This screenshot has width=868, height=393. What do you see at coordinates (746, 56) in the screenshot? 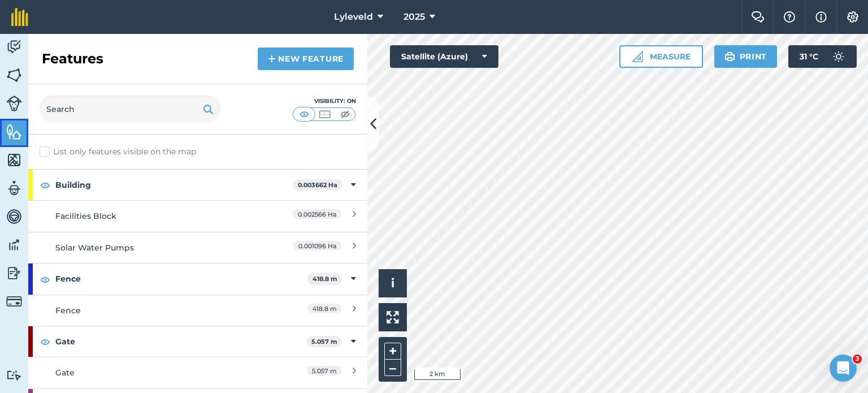
I see `button: Print` at bounding box center [746, 56].